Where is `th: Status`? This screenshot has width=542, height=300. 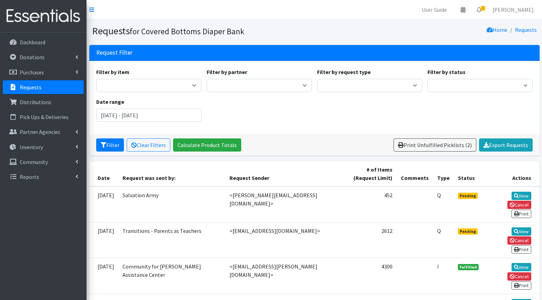
th: Status is located at coordinates (468, 174).